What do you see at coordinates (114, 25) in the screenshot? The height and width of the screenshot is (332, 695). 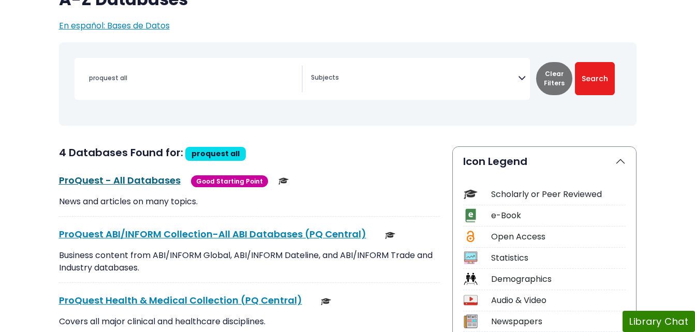 I see `a: En español: Bases de Datos` at bounding box center [114, 25].